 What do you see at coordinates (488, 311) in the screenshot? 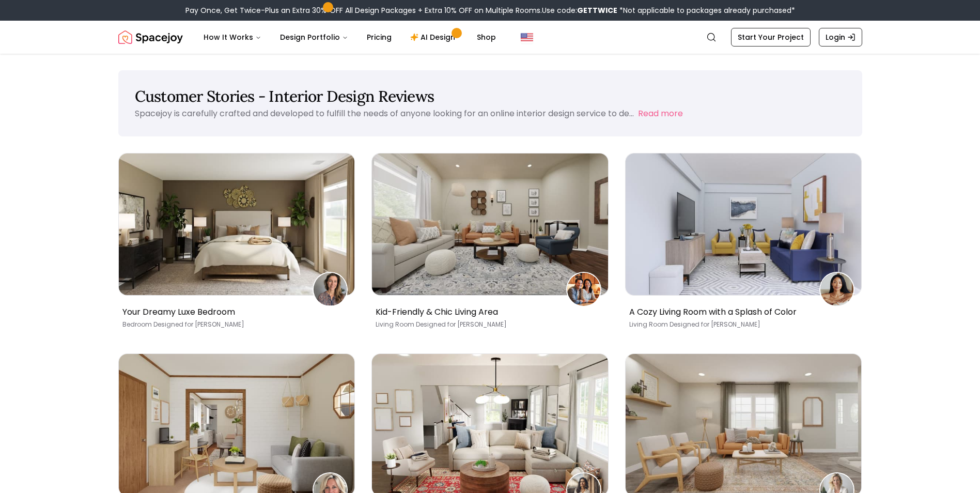
I see `p: Kid-Friendly & Chic Living Area` at bounding box center [488, 311].